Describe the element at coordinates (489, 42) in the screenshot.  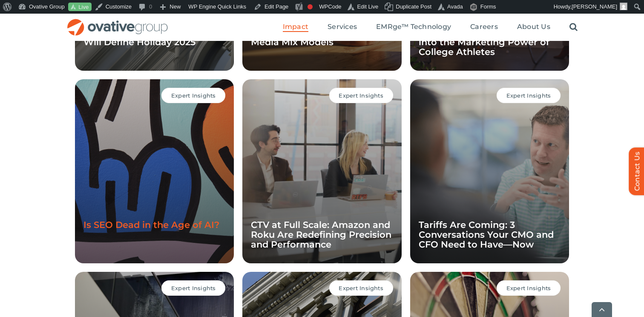
I see `a: Are You in the Game? Tapping into the Marketing Power of College Athletes` at that location.